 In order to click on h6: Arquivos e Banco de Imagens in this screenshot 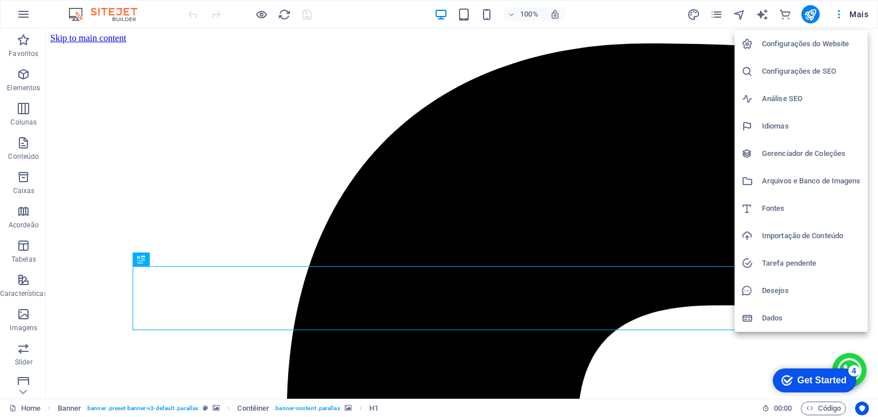, I will do `click(811, 181)`.